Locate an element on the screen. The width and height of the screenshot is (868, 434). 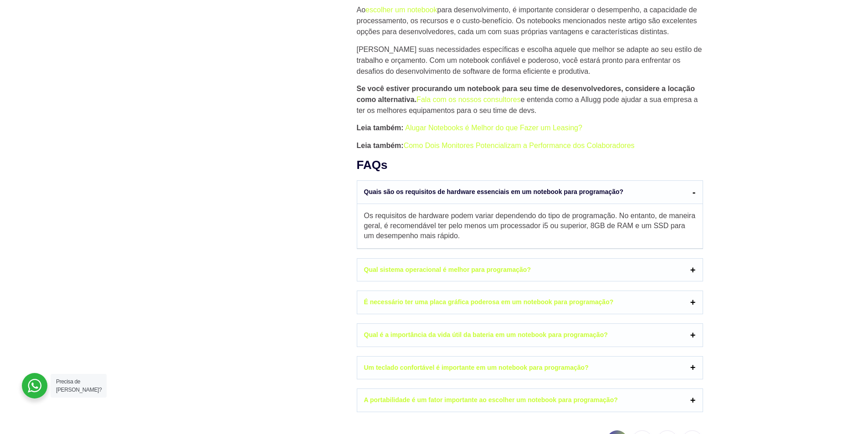
a: Qual sistema operacional é melhor para programação? is located at coordinates (530, 270).